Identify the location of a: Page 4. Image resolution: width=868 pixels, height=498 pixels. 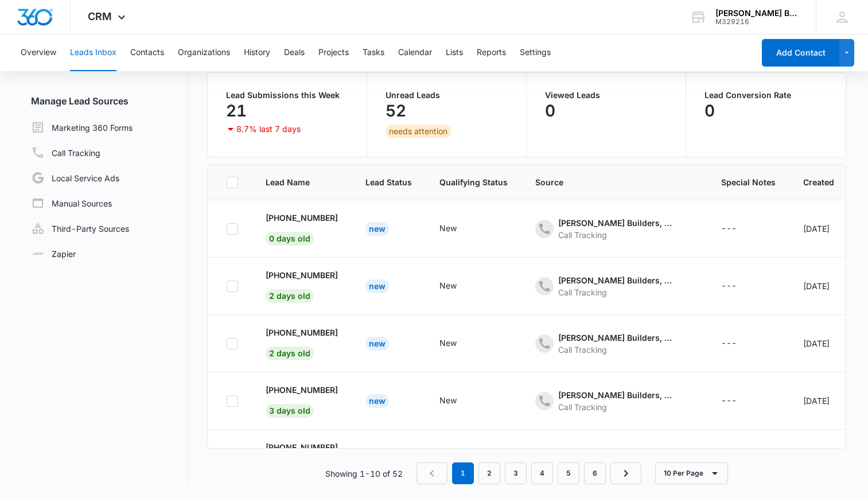
(542, 473).